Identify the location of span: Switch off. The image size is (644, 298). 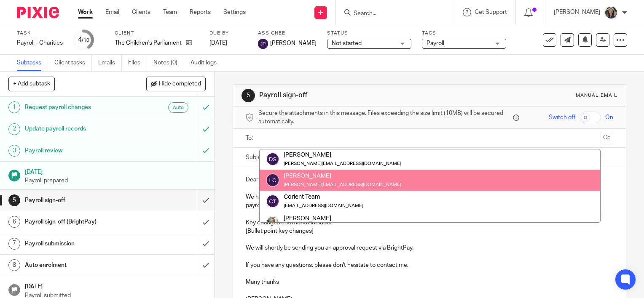
(562, 118).